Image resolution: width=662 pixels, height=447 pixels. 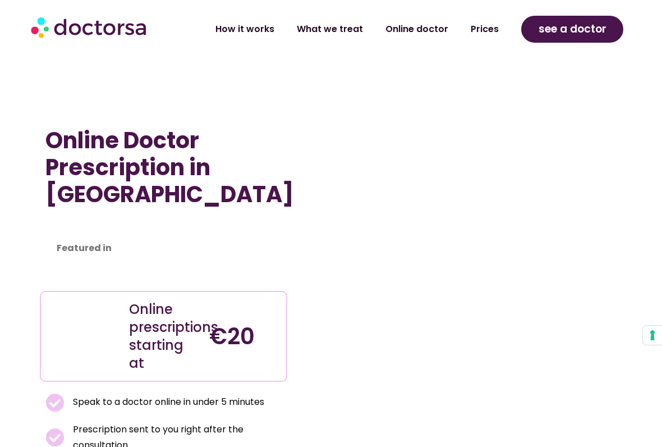 What do you see at coordinates (417, 29) in the screenshot?
I see `a: Online doctor` at bounding box center [417, 29].